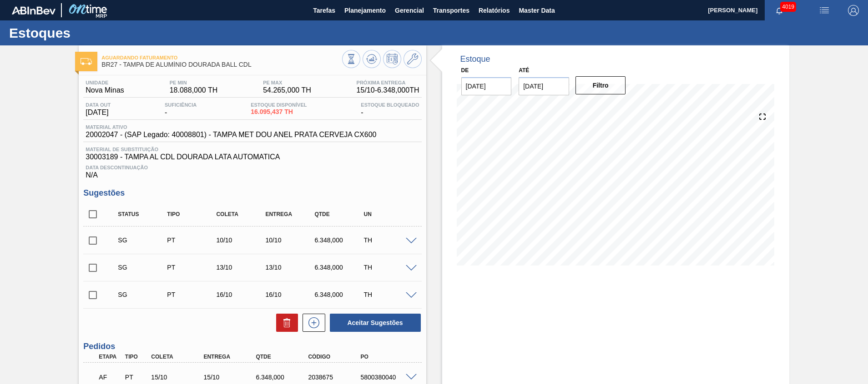  Describe the element at coordinates (86, 61) in the screenshot. I see `img: Ícone` at that location.